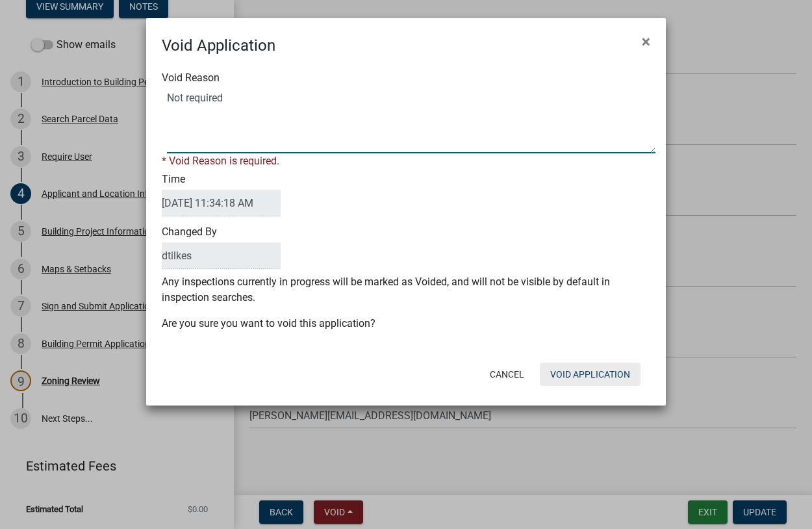 The width and height of the screenshot is (812, 529). What do you see at coordinates (221, 248) in the screenshot?
I see `label: Changed By` at bounding box center [221, 248].